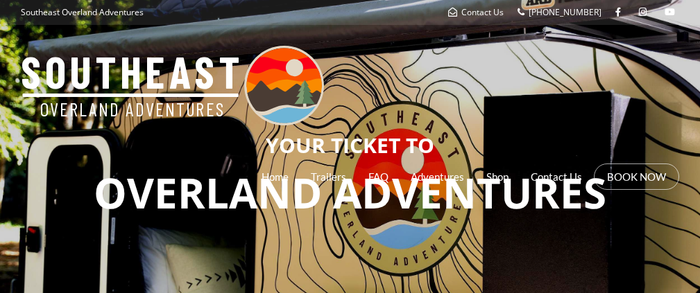 This screenshot has width=700, height=293. What do you see at coordinates (378, 177) in the screenshot?
I see `a: FAQ` at bounding box center [378, 177].